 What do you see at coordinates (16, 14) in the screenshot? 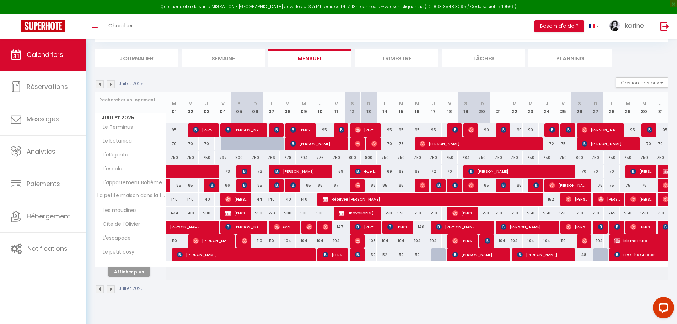
I see `button: Open LiveChat chat widget` at bounding box center [16, 14].